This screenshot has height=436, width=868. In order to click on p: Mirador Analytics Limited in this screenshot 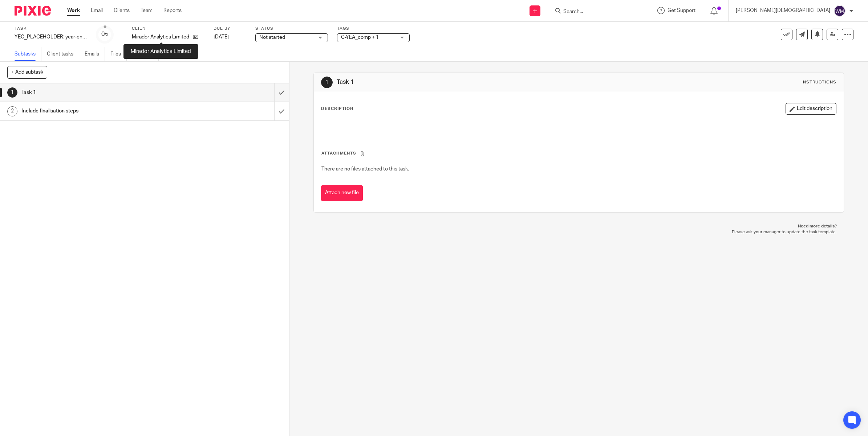, I will do `click(160, 37)`.